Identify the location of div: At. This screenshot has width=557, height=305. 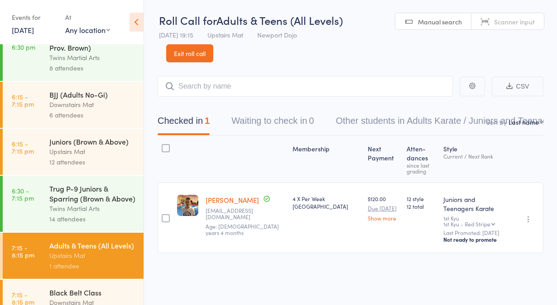
(87, 17).